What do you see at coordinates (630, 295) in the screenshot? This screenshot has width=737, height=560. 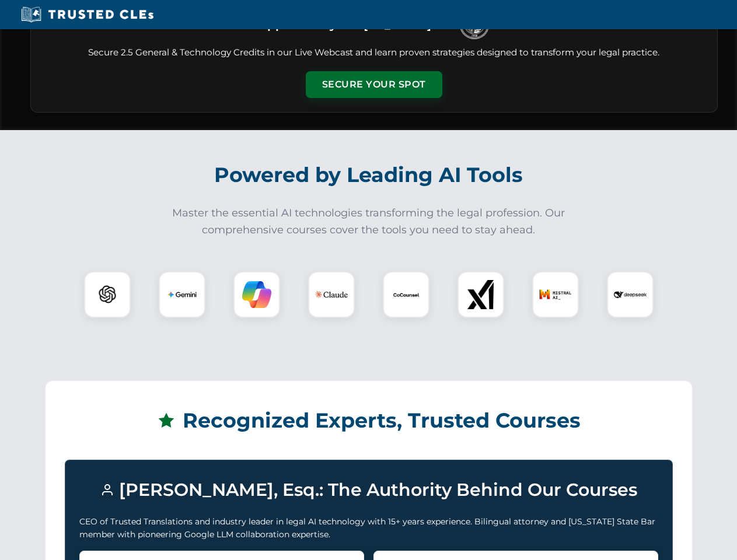 I see `div: DeepSeek` at bounding box center [630, 295].